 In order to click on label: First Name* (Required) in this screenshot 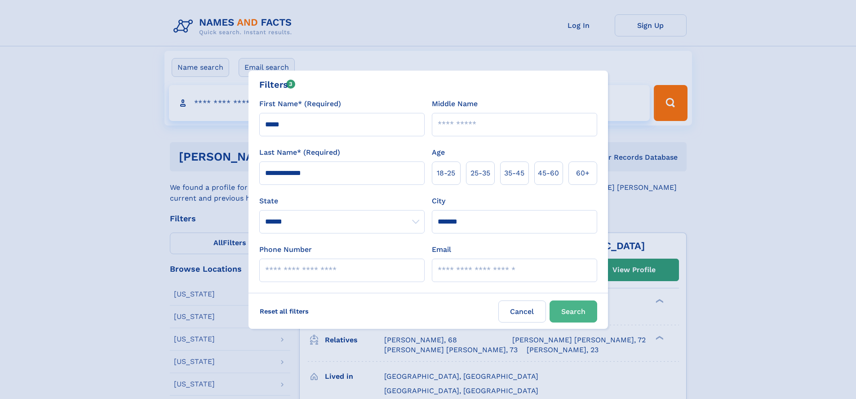, I will do `click(300, 104)`.